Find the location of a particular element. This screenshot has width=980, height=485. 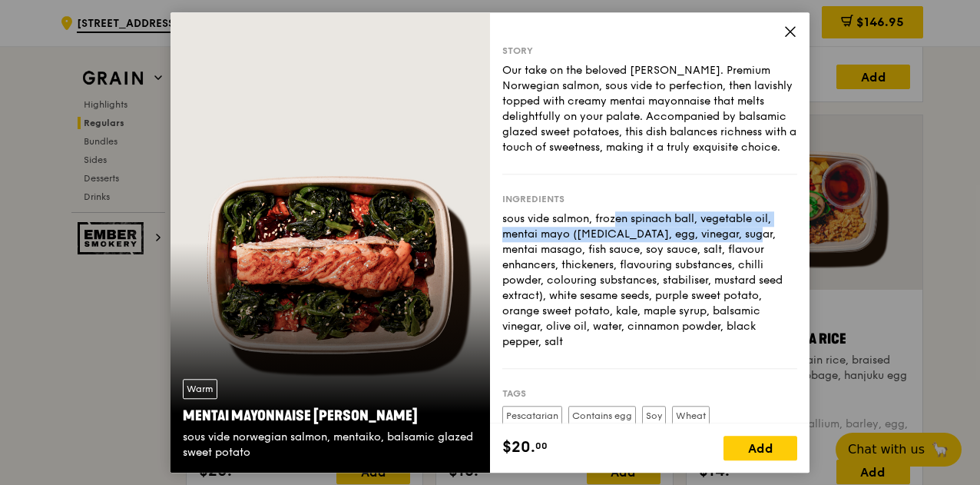

label: Wheat is located at coordinates (690, 416).